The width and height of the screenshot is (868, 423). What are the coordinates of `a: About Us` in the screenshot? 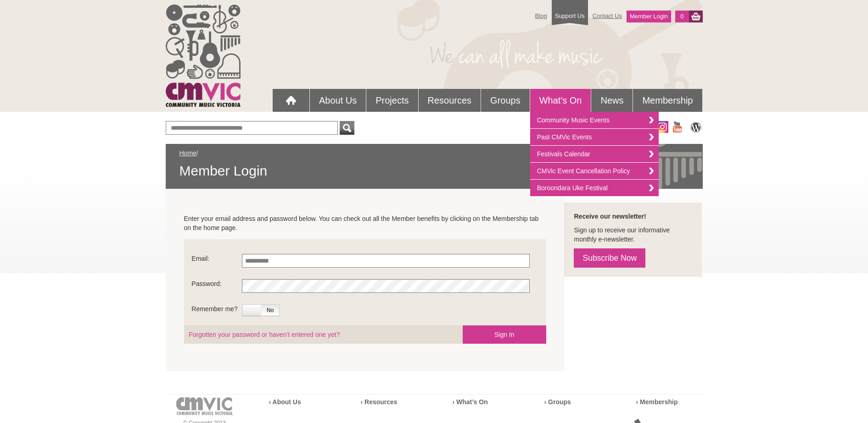 It's located at (338, 101).